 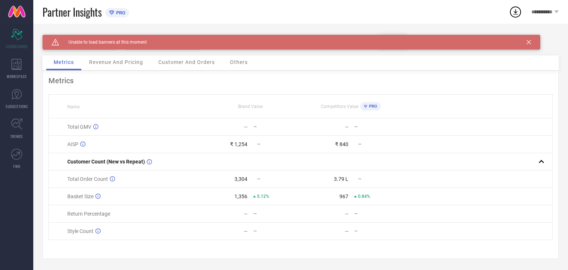 What do you see at coordinates (263, 196) in the screenshot?
I see `span: 5.12%` at bounding box center [263, 196].